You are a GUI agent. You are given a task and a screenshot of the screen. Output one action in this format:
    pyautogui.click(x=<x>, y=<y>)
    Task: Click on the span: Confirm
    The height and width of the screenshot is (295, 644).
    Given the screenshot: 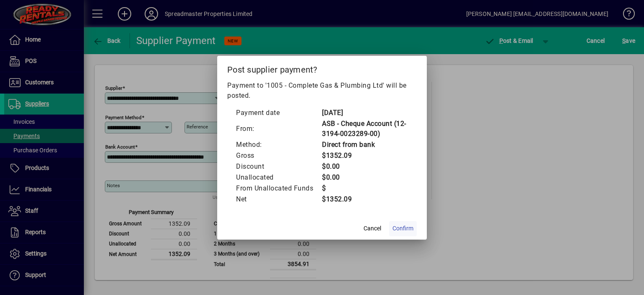 What is the action you would take?
    pyautogui.click(x=403, y=228)
    